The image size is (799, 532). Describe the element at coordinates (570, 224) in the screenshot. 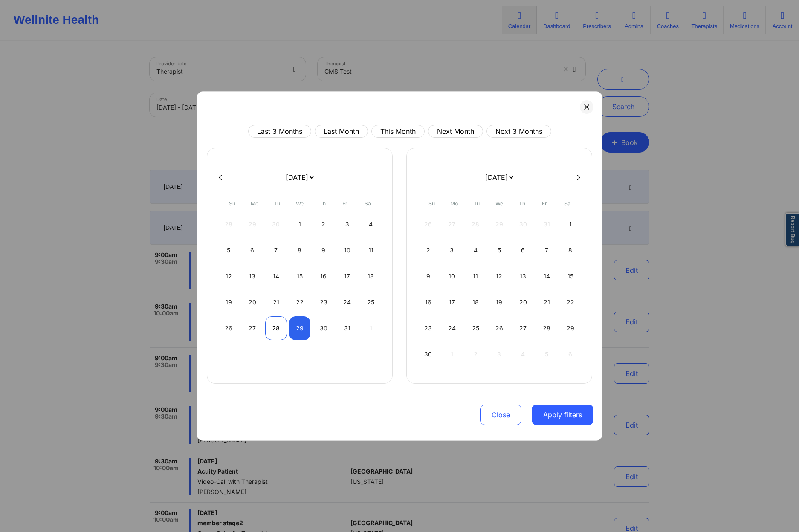

I see `div: Sat Nov 01 2025` at that location.